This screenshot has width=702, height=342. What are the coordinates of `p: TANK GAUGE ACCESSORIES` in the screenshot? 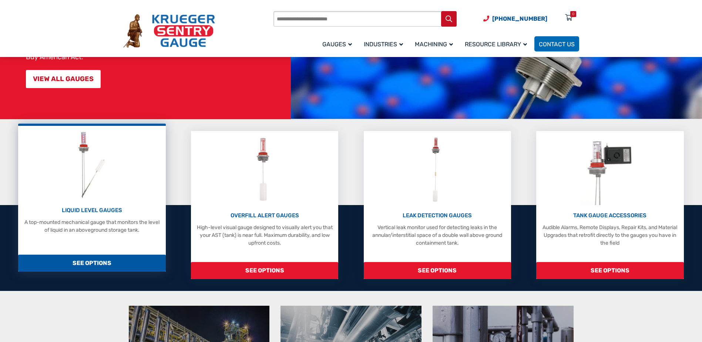 It's located at (610, 215).